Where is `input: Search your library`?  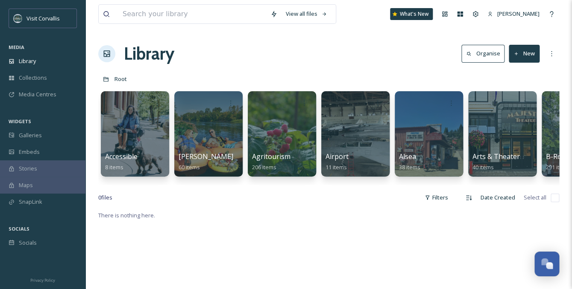
input: Search your library is located at coordinates (192, 14).